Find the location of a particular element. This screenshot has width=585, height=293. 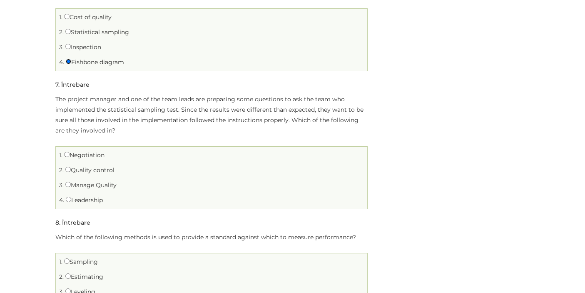

input: Sampling is located at coordinates (67, 261).